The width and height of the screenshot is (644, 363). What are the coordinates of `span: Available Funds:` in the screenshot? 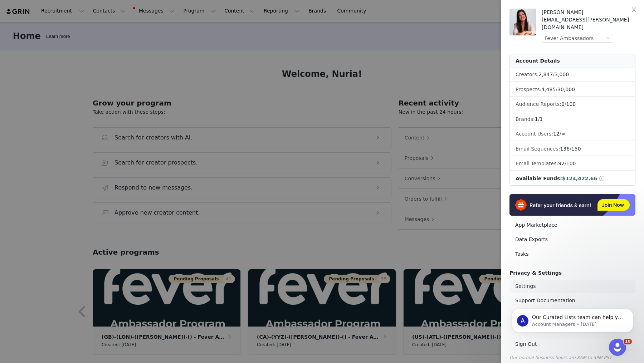 It's located at (539, 179).